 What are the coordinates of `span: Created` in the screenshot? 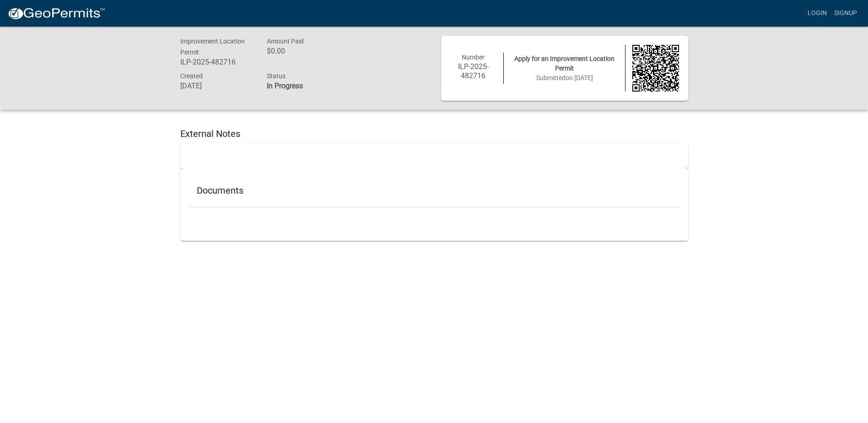 It's located at (191, 76).